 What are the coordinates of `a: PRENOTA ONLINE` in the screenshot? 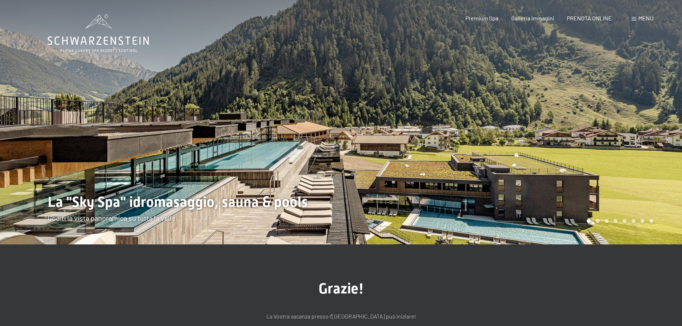 It's located at (589, 18).